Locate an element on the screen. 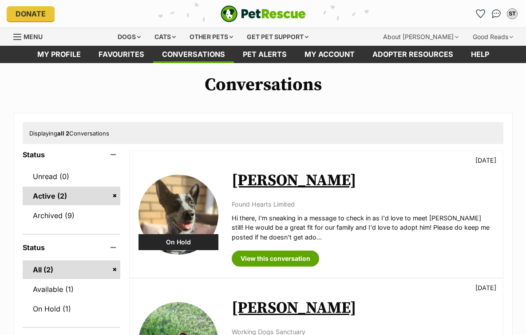 The width and height of the screenshot is (526, 335). div: On Hold is located at coordinates (178, 242).